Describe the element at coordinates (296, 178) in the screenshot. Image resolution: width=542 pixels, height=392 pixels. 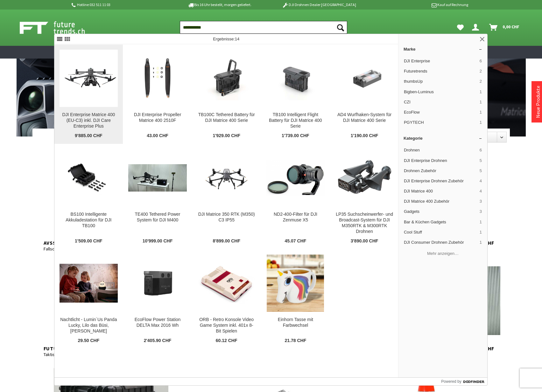
I see `img: ND2-400-Filter für DJI Zenmuse X5` at that location.